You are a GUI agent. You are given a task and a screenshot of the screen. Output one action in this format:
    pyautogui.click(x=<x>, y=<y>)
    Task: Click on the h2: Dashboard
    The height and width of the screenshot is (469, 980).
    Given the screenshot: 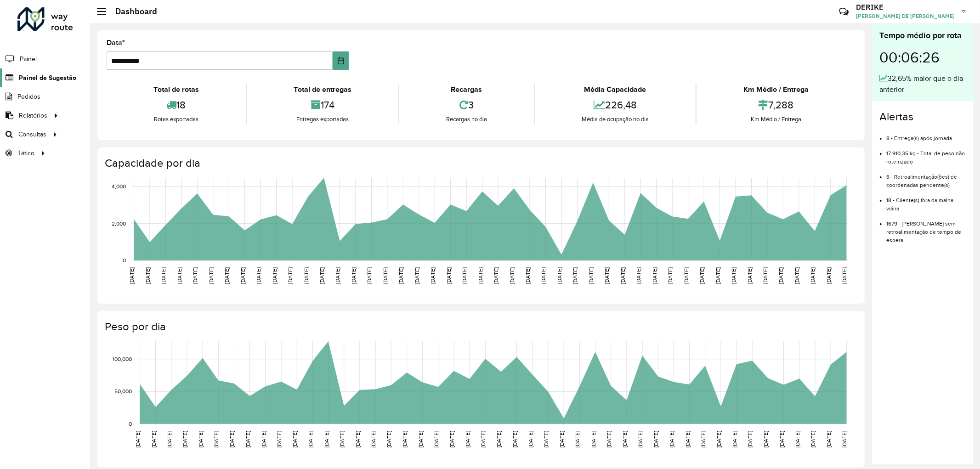 What is the action you would take?
    pyautogui.click(x=131, y=12)
    